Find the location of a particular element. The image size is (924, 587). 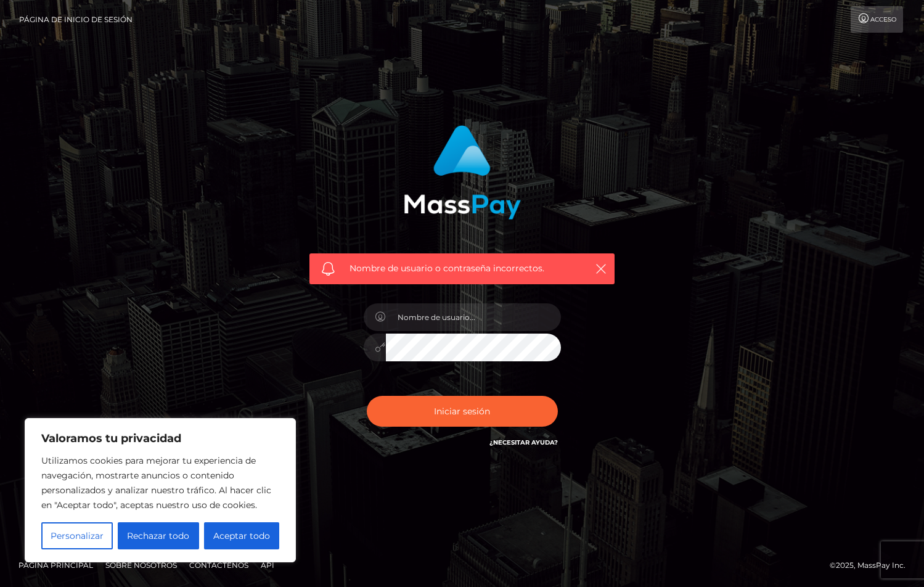

button: Iniciar sesión is located at coordinates (462, 411).